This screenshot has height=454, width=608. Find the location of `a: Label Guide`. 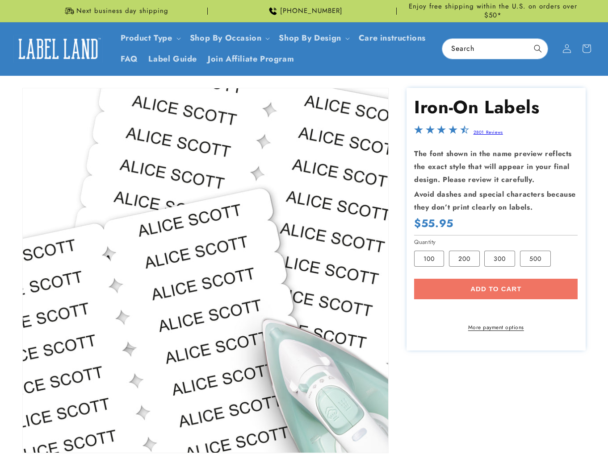

a: Label Guide is located at coordinates (172, 59).